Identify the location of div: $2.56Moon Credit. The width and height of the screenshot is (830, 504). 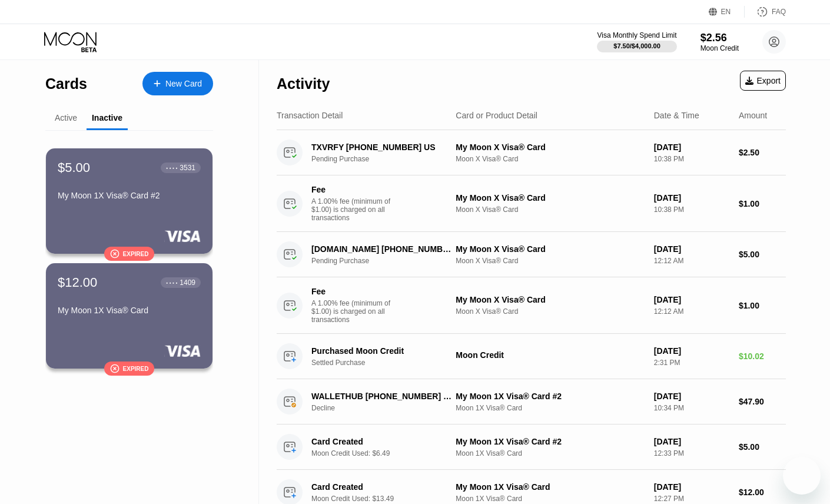
(719, 42).